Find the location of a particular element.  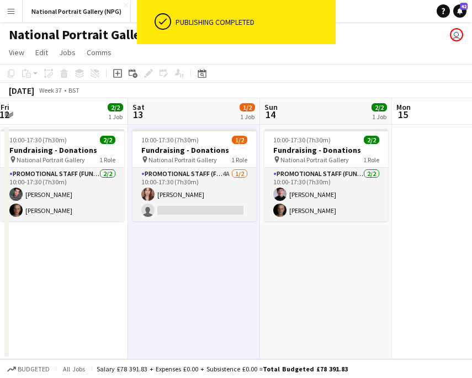

span: Fri is located at coordinates (5, 107).